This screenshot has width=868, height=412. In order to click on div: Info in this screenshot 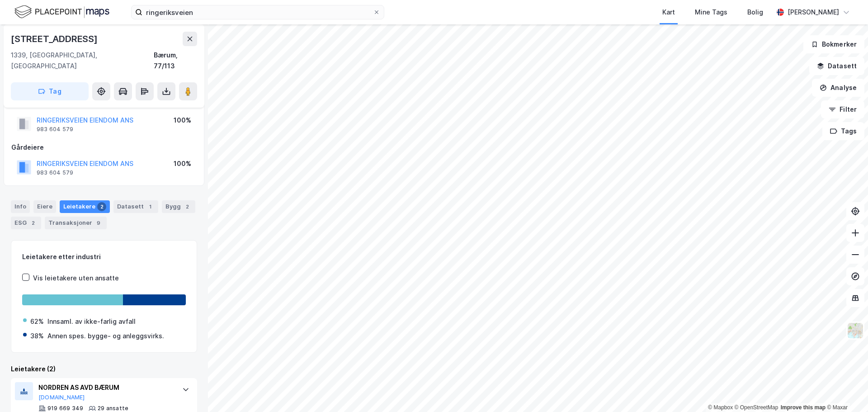, I will do `click(20, 207)`.